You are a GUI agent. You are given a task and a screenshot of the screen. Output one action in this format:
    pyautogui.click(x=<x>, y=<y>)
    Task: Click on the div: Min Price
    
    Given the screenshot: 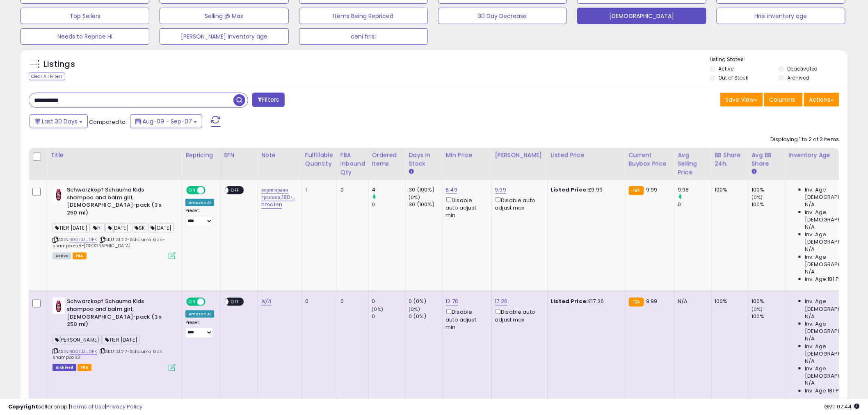 What is the action you would take?
    pyautogui.click(x=467, y=155)
    